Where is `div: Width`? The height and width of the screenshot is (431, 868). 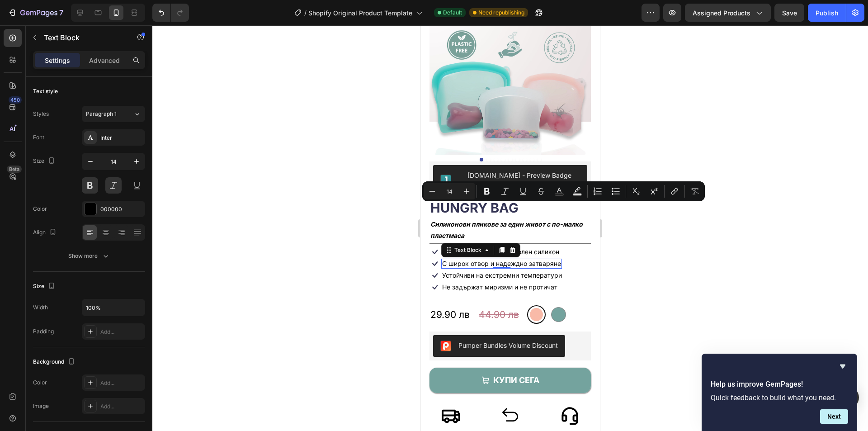
div: Width is located at coordinates (40, 307).